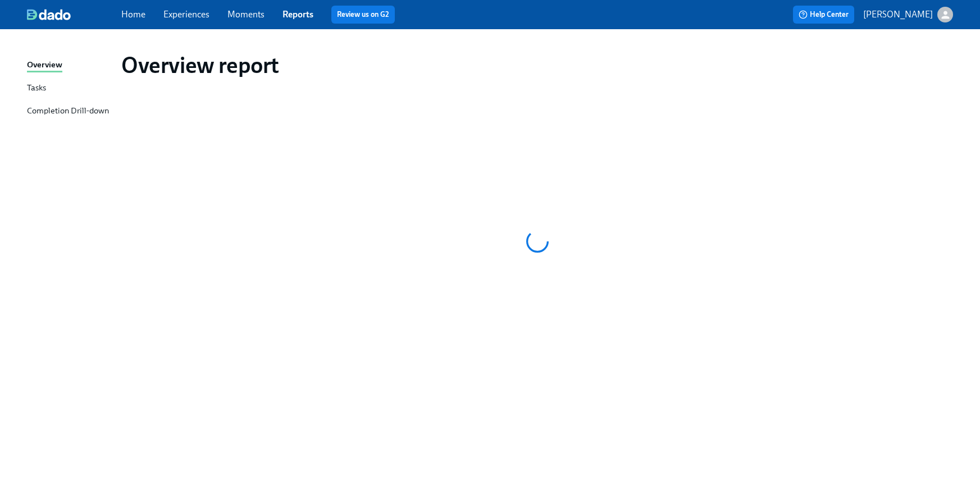  I want to click on div: Overview, so click(44, 65).